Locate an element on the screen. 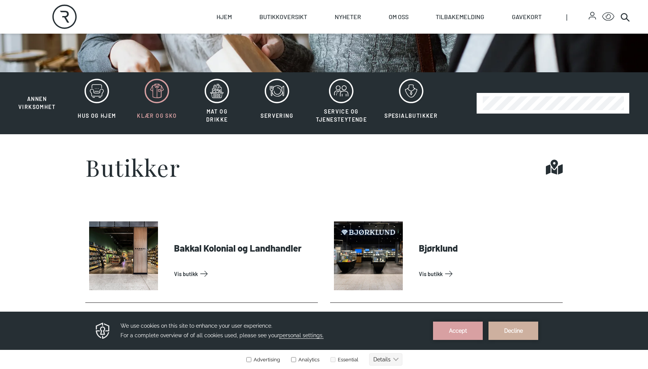  button: Servering is located at coordinates (277, 103).